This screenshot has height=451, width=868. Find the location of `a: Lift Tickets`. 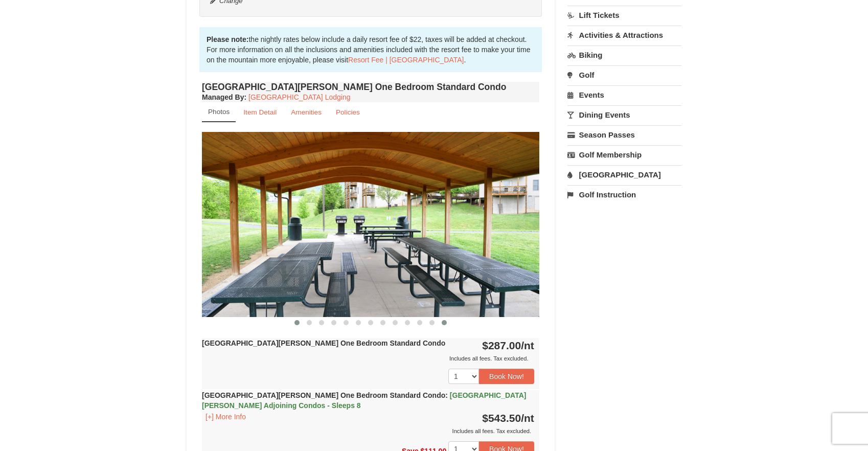

a: Lift Tickets is located at coordinates (624, 15).